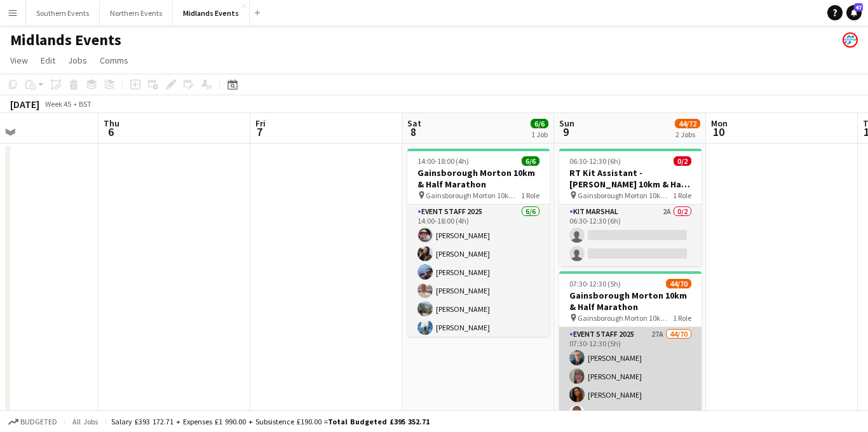 The width and height of the screenshot is (868, 432). What do you see at coordinates (479, 243) in the screenshot?
I see `div: 14:00-18:00 (4h)6/6Gainsborough Morton 10km & Half Marathon Gainsborough Morton 10km & Half Marat...` at bounding box center [479, 243].